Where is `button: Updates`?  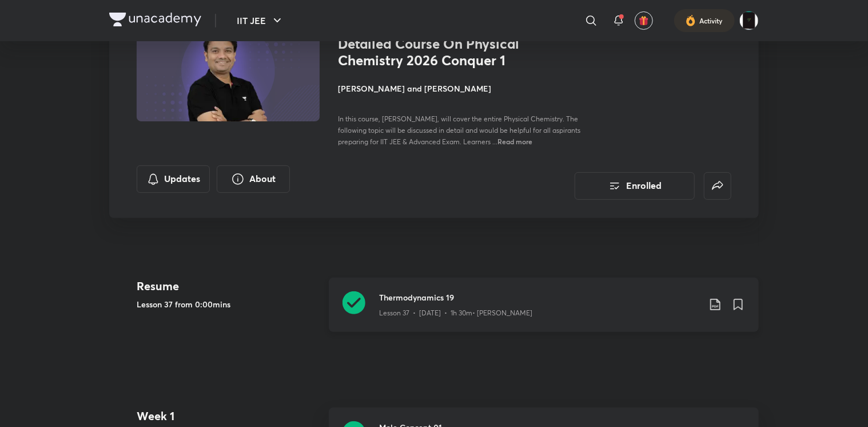
button: Updates is located at coordinates (173, 179).